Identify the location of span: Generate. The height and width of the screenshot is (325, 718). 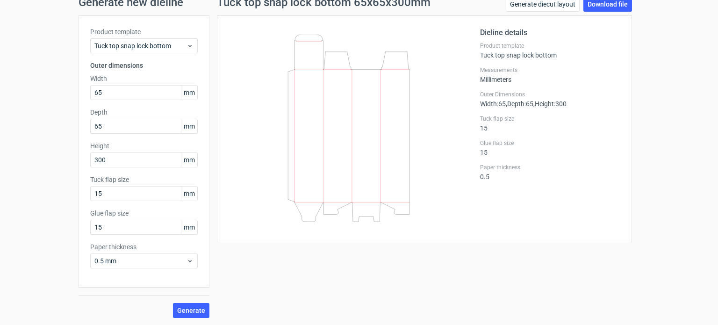
(191, 311).